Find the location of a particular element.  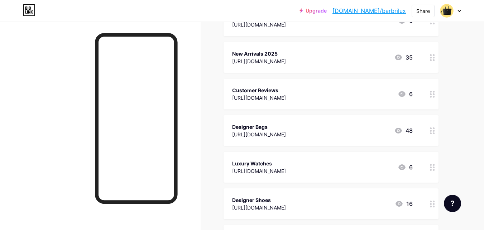

div: Designer Shoes is located at coordinates (259, 200).